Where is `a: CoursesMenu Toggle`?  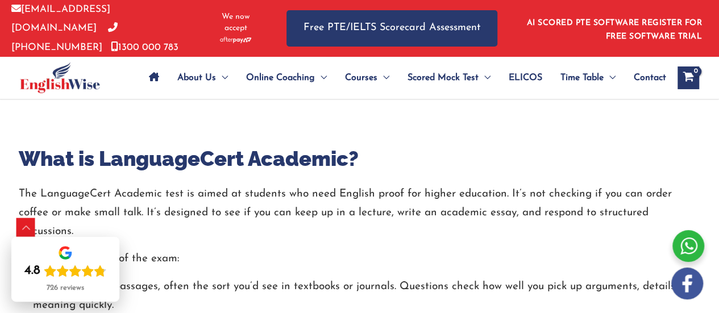
a: CoursesMenu Toggle is located at coordinates (367, 78).